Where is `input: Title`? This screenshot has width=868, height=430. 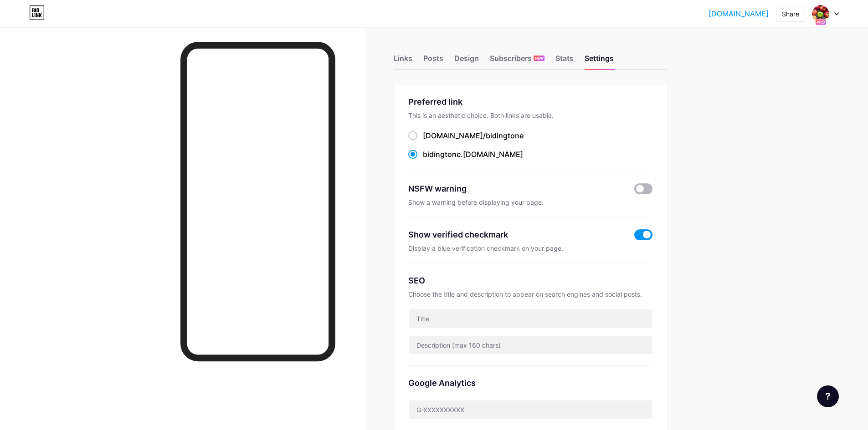 input: Title is located at coordinates (531, 318).